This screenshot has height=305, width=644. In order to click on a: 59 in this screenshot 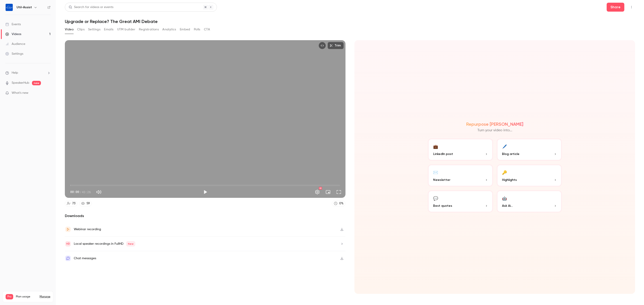, I will do `click(86, 203)`.